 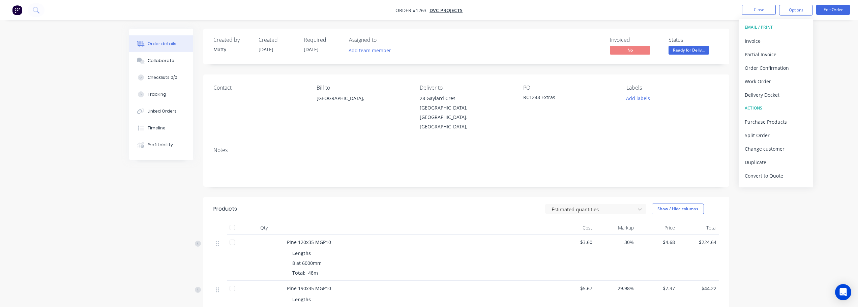 I want to click on button: Show / Hide columns, so click(x=677, y=209).